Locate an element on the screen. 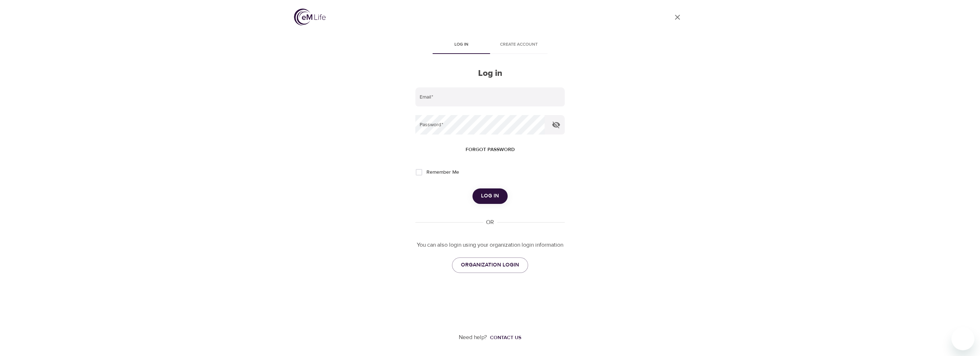  h2: Log in is located at coordinates (490, 73).